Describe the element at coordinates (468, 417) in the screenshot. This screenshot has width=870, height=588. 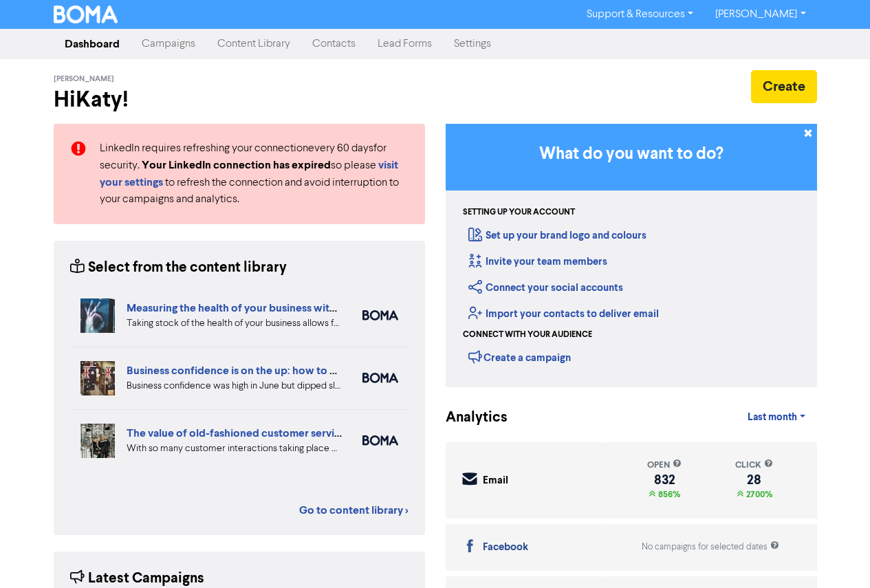
I see `div: Analytics` at that location.